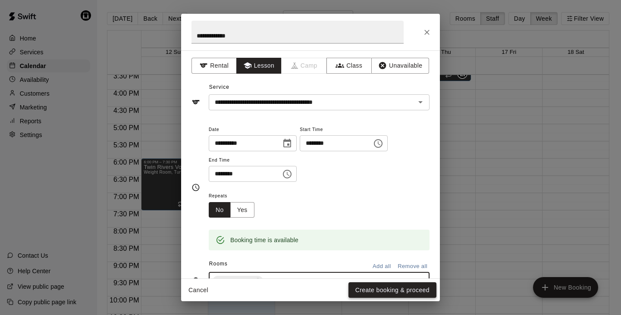 The width and height of the screenshot is (621, 315). Describe the element at coordinates (196, 102) in the screenshot. I see `svg: Service` at that location.